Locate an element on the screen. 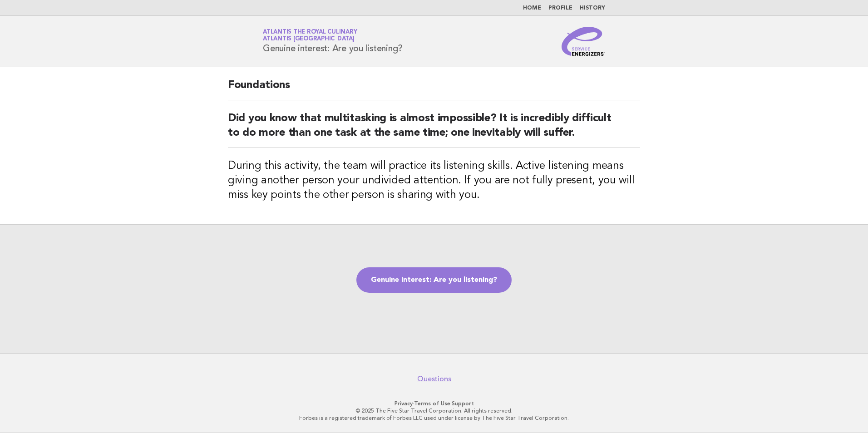 This screenshot has width=868, height=433. p: Forbes is a registered trademark of Forbes LLC used under license by The Five Star Travel Corpora... is located at coordinates (434, 418).